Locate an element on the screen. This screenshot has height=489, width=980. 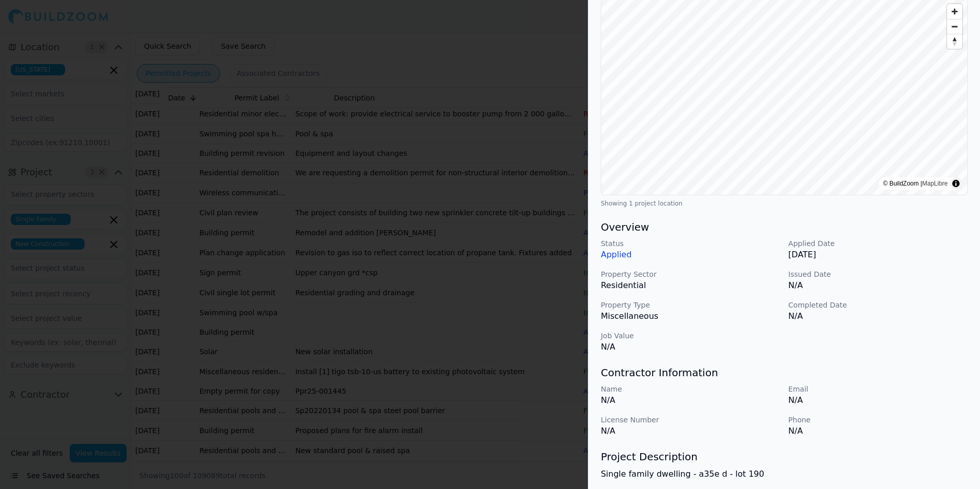
summary: Toggle attribution is located at coordinates (956, 184).